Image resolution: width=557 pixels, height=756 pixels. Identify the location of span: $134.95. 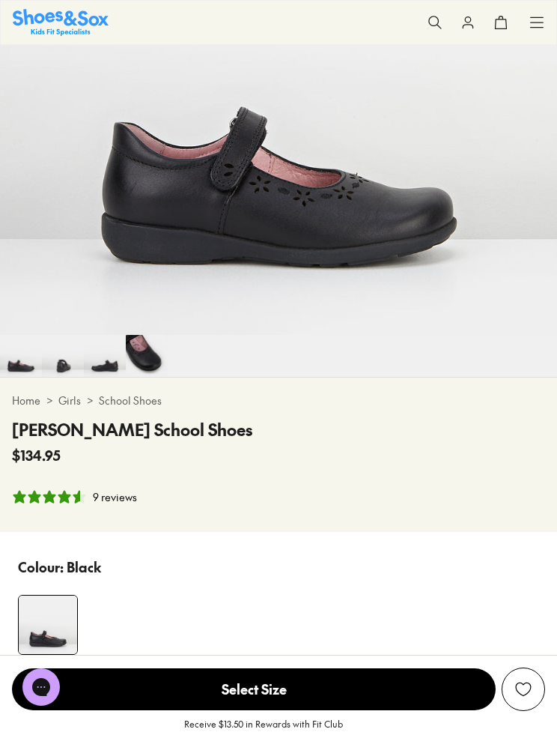
(36, 455).